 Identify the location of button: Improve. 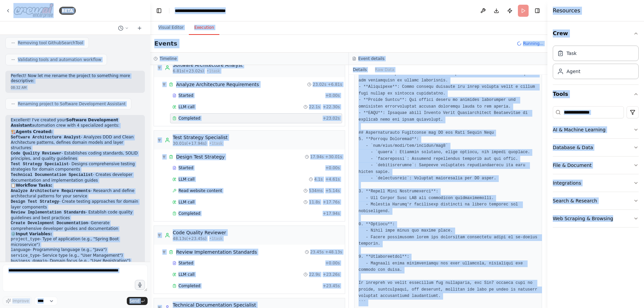
(17, 301).